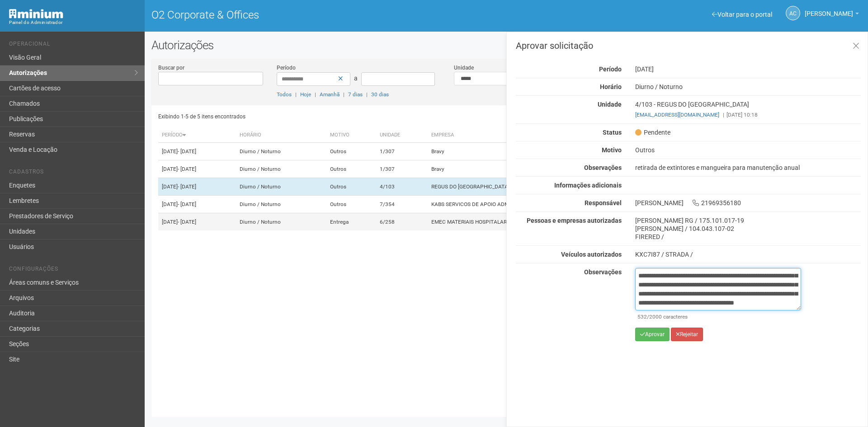 This screenshot has width=868, height=427. I want to click on a: Hoje, so click(305, 94).